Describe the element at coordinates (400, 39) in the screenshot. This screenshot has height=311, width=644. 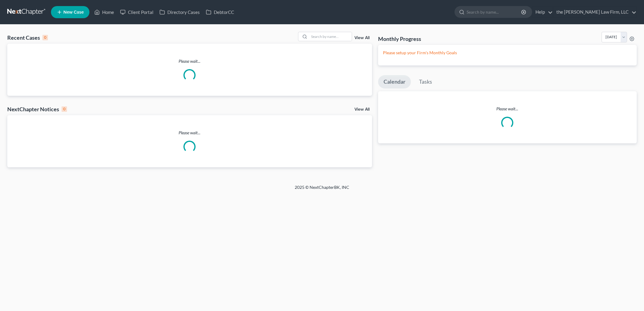
I see `h3: Monthly Progress` at that location.